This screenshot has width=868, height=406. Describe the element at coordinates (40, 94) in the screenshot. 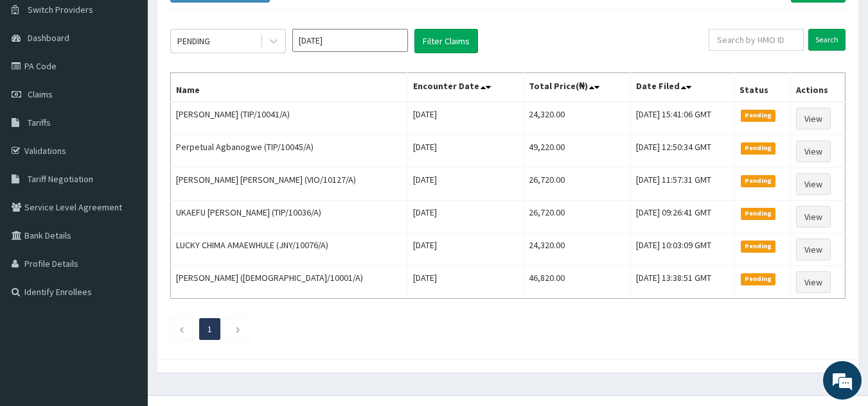

I see `span: Claims` at that location.